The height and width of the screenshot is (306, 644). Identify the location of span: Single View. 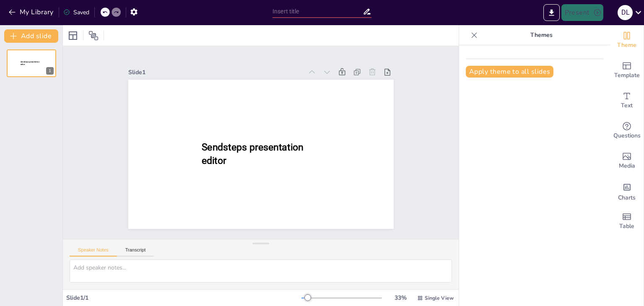
(439, 298).